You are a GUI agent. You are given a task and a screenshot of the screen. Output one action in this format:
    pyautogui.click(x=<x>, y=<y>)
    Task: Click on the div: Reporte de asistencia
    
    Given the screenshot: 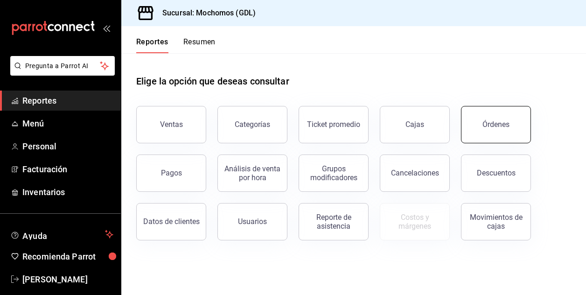 What is the action you would take?
    pyautogui.click(x=333, y=221)
    